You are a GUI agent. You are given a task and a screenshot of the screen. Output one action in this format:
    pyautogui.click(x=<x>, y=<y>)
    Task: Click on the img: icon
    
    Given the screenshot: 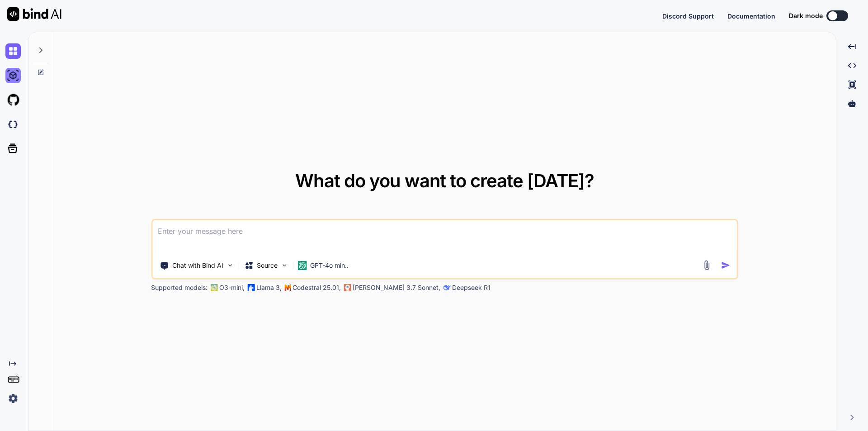 What is the action you would take?
    pyautogui.click(x=726, y=265)
    